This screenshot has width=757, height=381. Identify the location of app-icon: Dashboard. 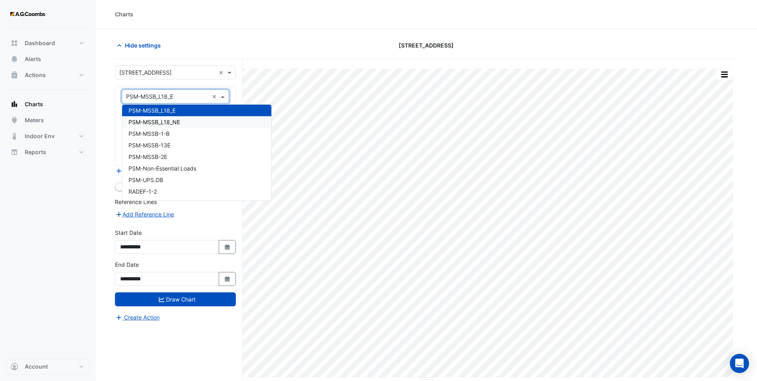
(14, 43).